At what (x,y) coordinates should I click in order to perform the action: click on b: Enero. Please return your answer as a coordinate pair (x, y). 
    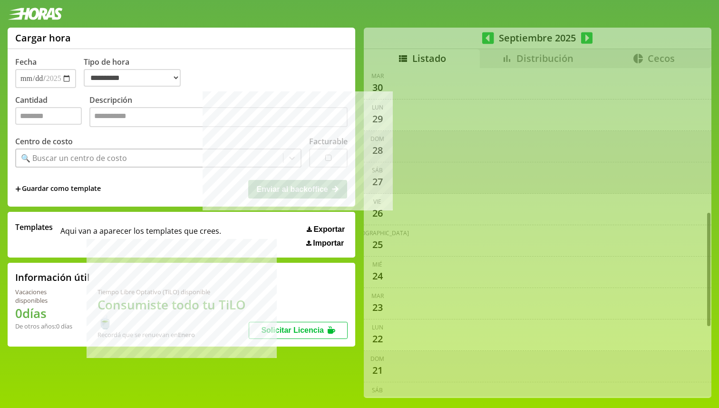
    Looking at the image, I should click on (187, 335).